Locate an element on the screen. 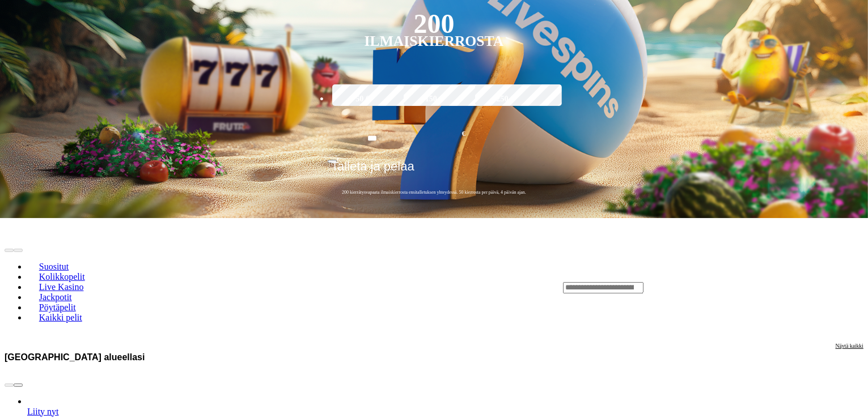 The image size is (868, 418). span: Talleta ja pelaa is located at coordinates (372, 171).